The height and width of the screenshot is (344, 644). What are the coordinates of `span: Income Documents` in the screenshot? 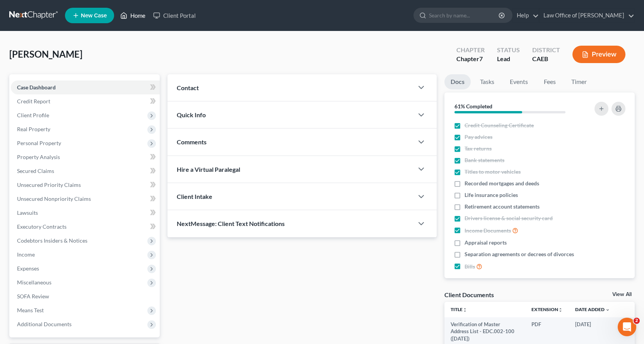 It's located at (487, 230).